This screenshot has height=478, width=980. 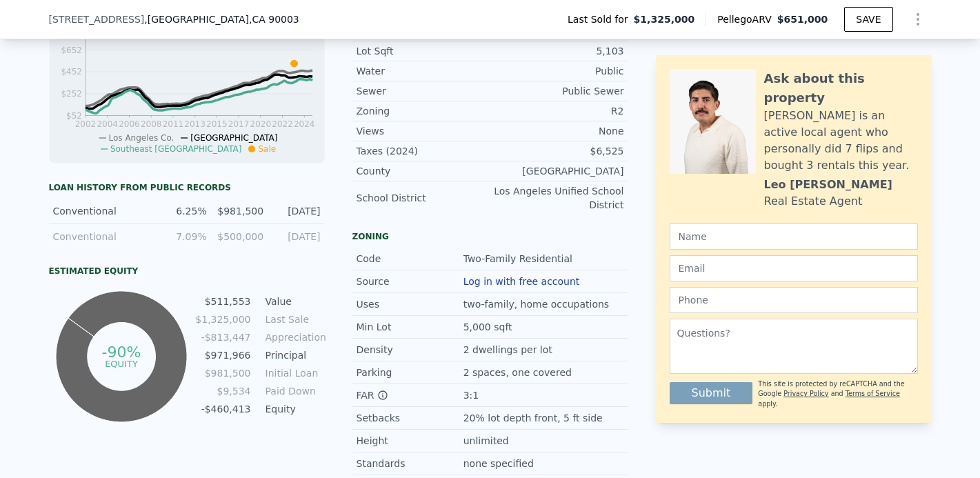 What do you see at coordinates (806, 394) in the screenshot?
I see `a: Privacy Policy` at bounding box center [806, 394].